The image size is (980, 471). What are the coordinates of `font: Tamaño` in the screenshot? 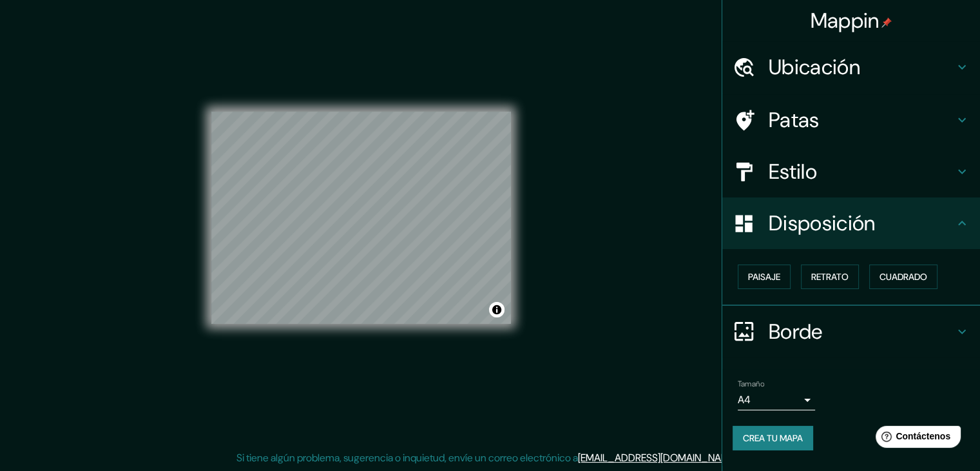 It's located at (751, 384).